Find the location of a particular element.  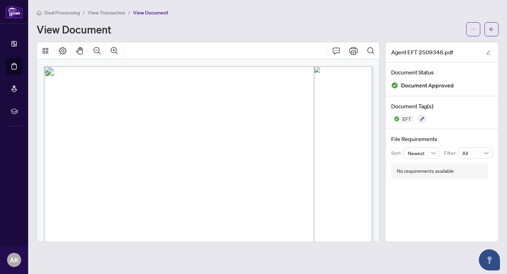

h4: File Requirements is located at coordinates (442, 139).